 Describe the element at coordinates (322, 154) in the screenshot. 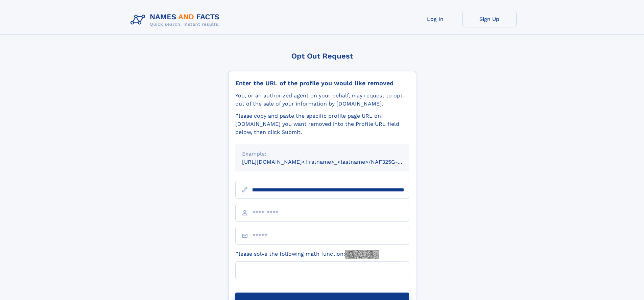

I see `div: Example:` at that location.